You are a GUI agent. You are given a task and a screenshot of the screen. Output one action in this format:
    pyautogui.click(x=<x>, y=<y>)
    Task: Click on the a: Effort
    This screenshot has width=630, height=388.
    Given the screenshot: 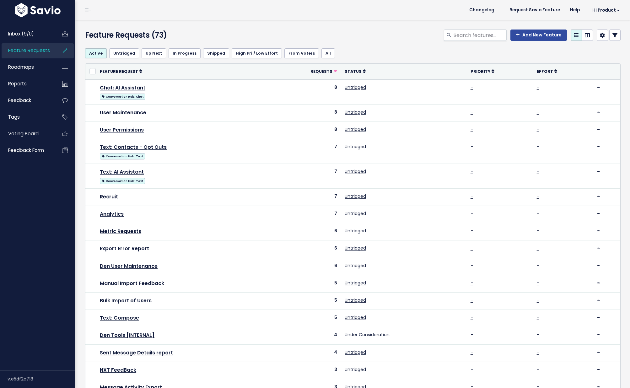 What is the action you would take?
    pyautogui.click(x=547, y=71)
    